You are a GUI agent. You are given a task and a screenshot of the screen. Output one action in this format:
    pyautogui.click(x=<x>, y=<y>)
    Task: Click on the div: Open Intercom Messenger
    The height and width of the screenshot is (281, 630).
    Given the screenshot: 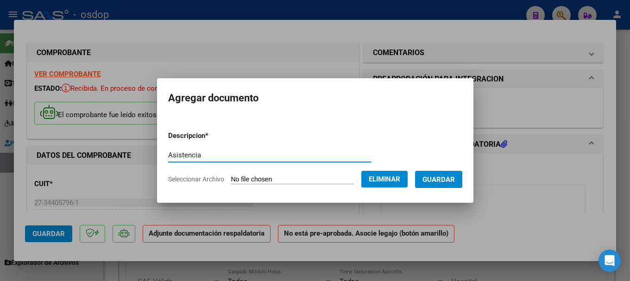 What is the action you would take?
    pyautogui.click(x=610, y=261)
    